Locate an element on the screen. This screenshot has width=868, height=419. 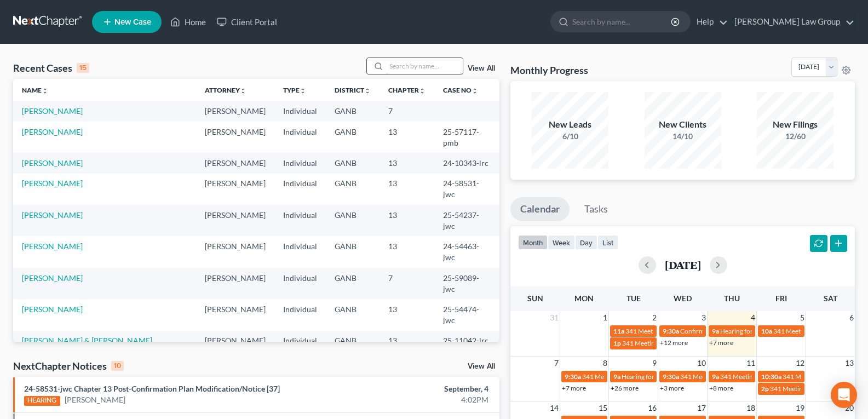
div: Open Intercom Messenger is located at coordinates (844, 395).